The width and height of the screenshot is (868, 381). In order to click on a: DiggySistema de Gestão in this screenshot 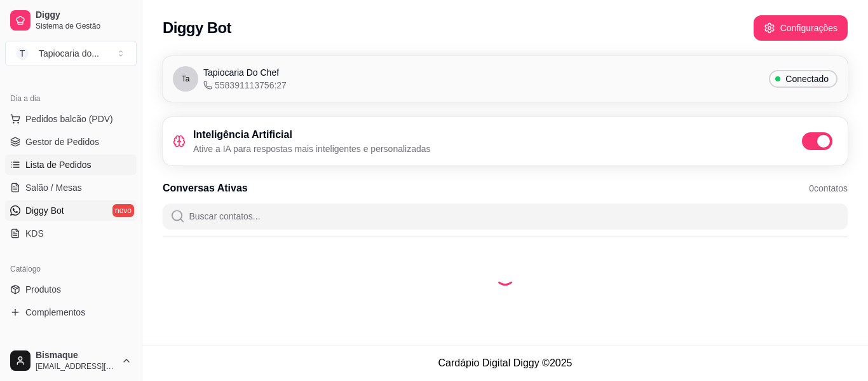, I will do `click(71, 20)`.